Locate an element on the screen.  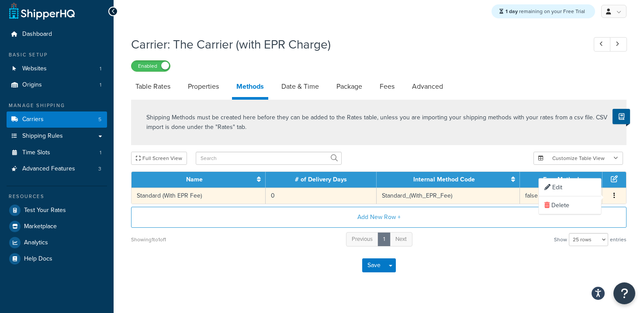
a: Test Your Rates is located at coordinates (57, 210).